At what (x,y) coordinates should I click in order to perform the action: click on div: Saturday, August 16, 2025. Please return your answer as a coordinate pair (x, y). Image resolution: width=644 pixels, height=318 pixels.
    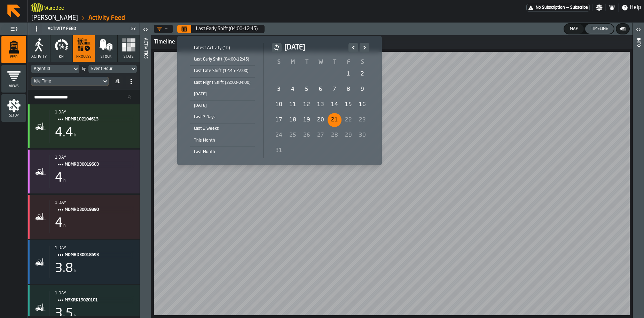
    Looking at the image, I should click on (362, 105).